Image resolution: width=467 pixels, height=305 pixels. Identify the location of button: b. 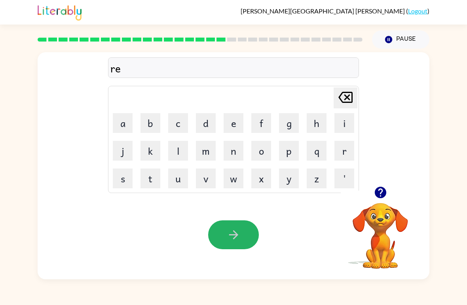
(150, 123).